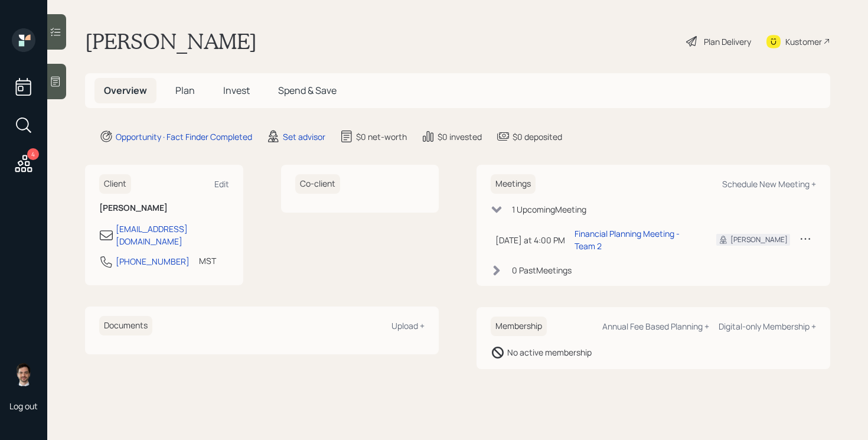 This screenshot has width=868, height=440. I want to click on h6: Meetings, so click(514, 183).